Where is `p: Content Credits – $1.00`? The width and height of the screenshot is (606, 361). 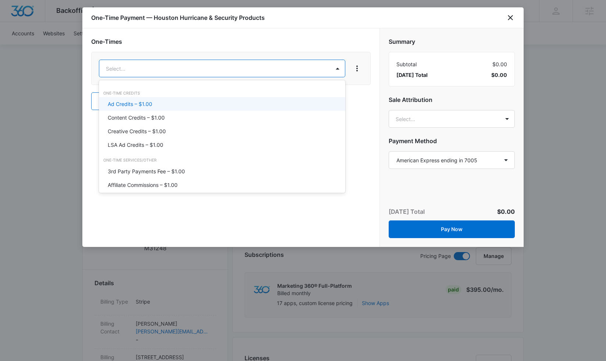
p: Content Credits – $1.00 is located at coordinates (136, 117).